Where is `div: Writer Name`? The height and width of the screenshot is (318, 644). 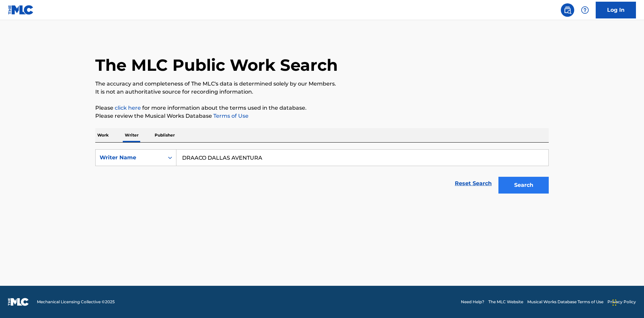 div: Writer Name is located at coordinates (129, 157).